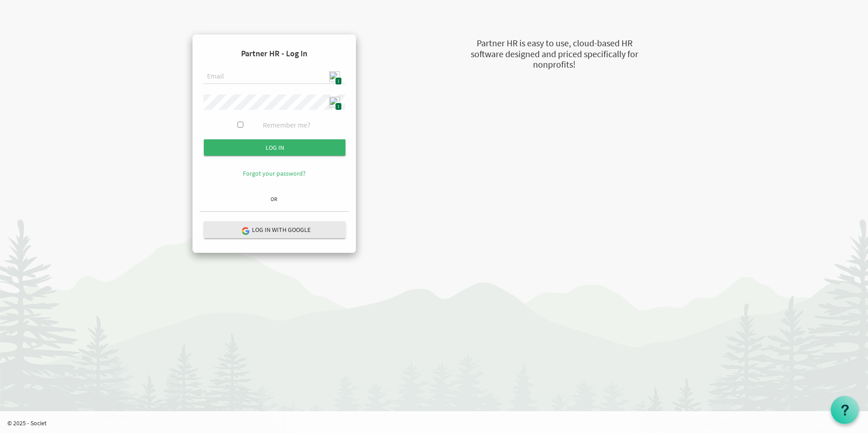  I want to click on div: software designed and priced specifically for, so click(554, 54).